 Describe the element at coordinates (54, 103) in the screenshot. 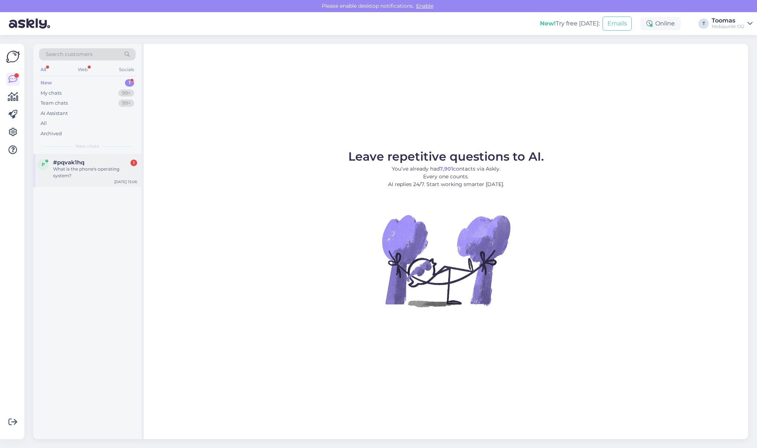

I see `div: Team chats` at that location.